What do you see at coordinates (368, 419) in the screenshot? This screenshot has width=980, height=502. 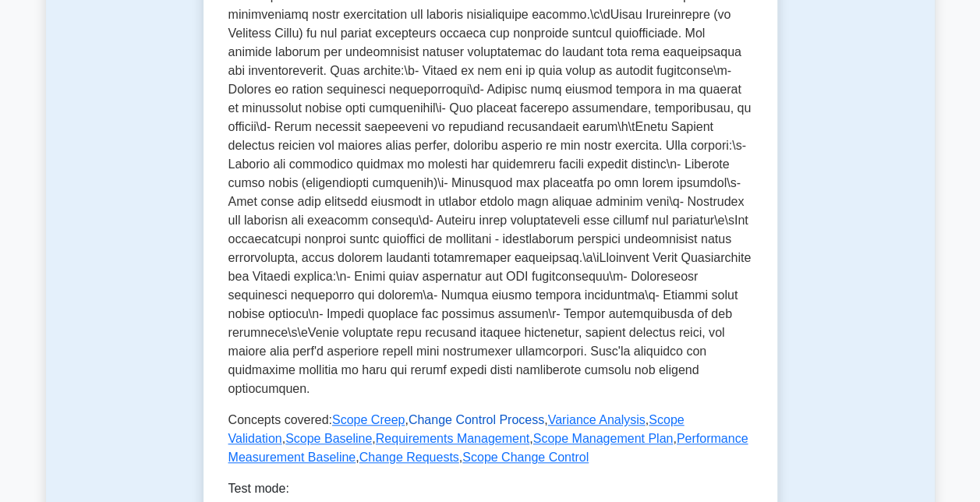 I see `a: Scope Creep` at bounding box center [368, 419].